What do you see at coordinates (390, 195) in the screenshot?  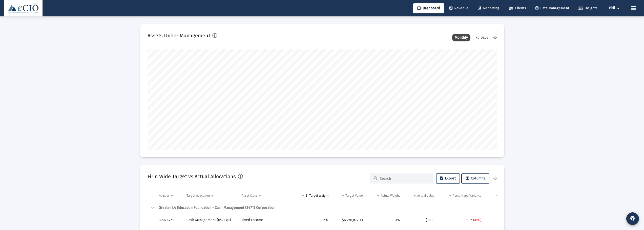 I see `div: Actual Weight` at bounding box center [390, 195].